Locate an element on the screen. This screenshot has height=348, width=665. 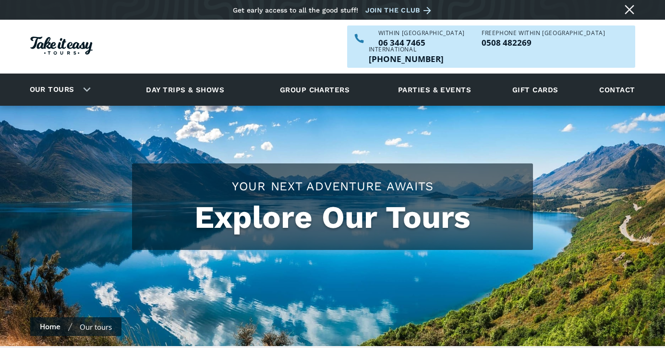
div: Get early access to all the good stuff! is located at coordinates (295, 10).